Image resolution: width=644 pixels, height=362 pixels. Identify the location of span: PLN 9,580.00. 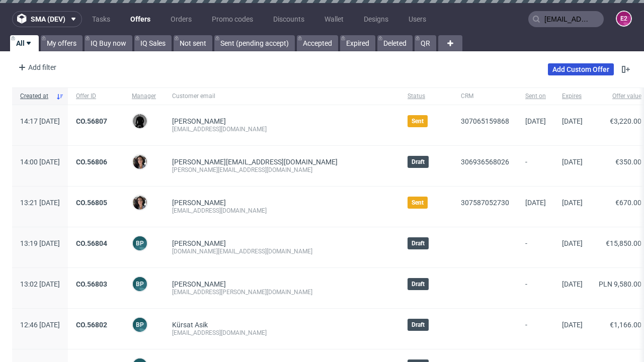
(620, 284).